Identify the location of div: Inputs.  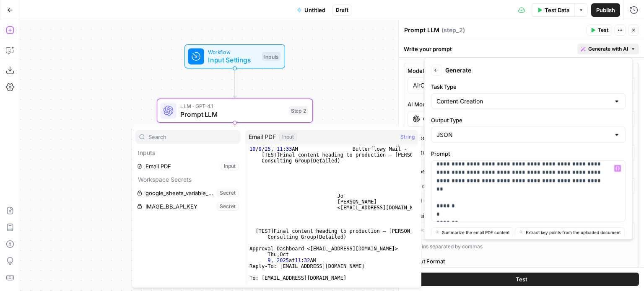
(271, 56).